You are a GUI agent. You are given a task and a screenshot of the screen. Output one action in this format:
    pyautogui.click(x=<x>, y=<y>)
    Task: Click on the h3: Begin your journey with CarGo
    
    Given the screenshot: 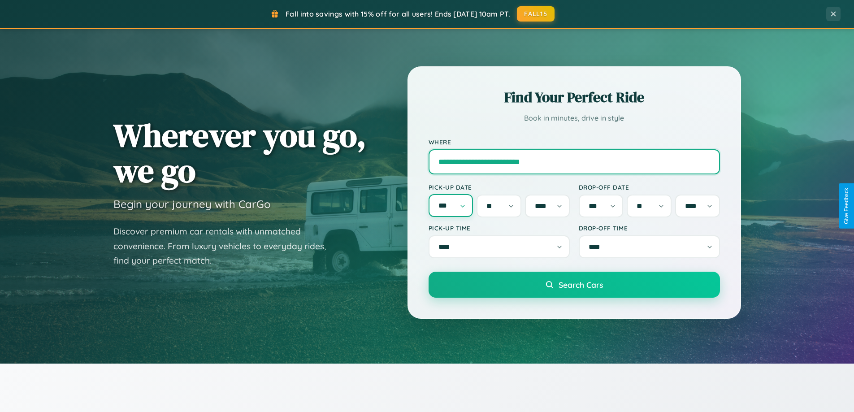 What is the action you would take?
    pyautogui.click(x=192, y=204)
    